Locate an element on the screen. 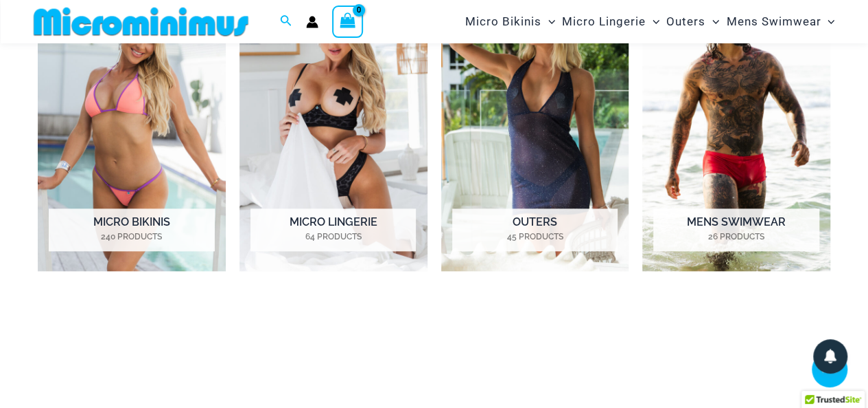 The height and width of the screenshot is (408, 868). a: Micro BikinisMenu ToggleMenu Toggle is located at coordinates (510, 22).